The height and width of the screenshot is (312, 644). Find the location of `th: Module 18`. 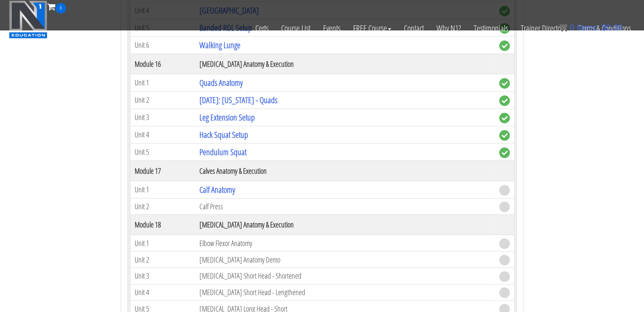

th: Module 18 is located at coordinates (162, 225).